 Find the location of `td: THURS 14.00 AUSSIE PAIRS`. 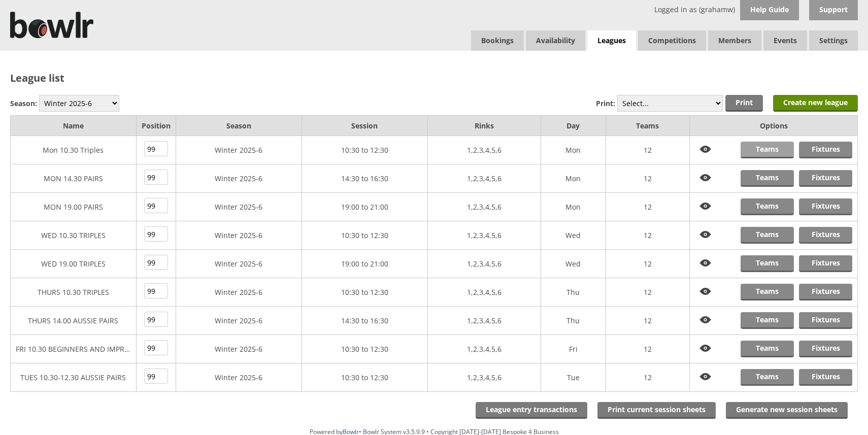

td: THURS 14.00 AUSSIE PAIRS is located at coordinates (74, 321).